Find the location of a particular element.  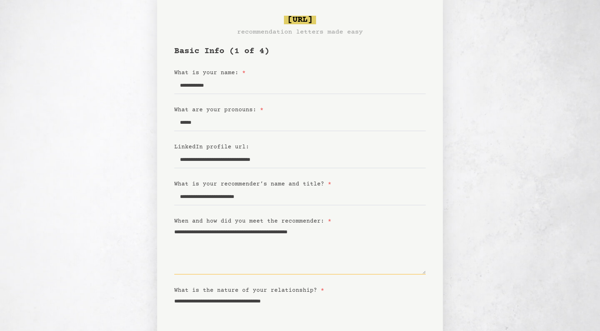

label: What is your name: is located at coordinates (210, 73).